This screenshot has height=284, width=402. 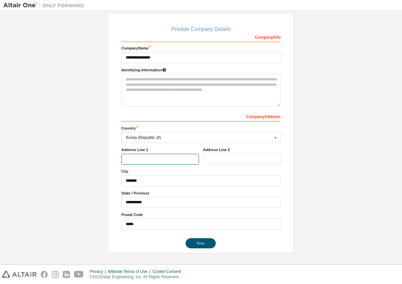 I want to click on label: Country, so click(x=201, y=128).